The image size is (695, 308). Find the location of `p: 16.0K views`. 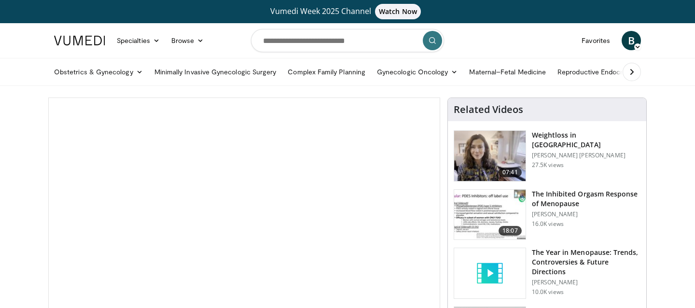

p: 16.0K views is located at coordinates (548, 224).